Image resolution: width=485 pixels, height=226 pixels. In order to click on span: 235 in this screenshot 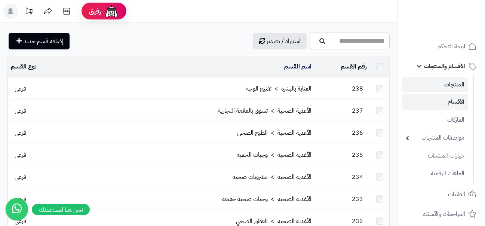, I will do `click(358, 155)`.